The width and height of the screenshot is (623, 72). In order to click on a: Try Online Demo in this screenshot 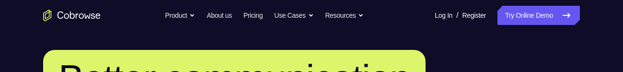, I will do `click(539, 15)`.